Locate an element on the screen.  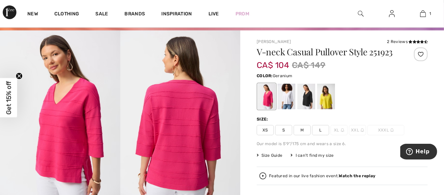
a: 1 is located at coordinates (423, 14).